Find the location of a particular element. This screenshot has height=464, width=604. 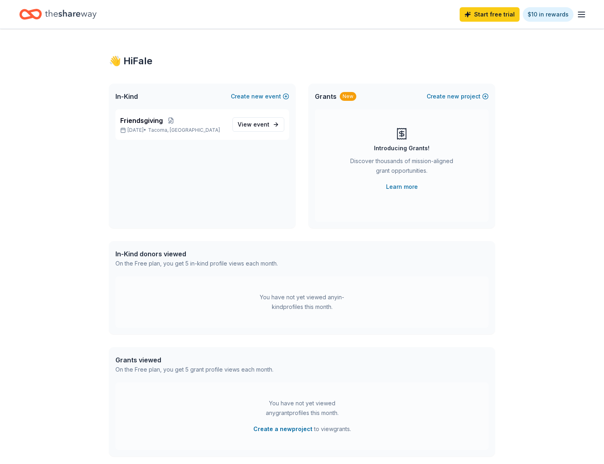

span: event is located at coordinates (261, 124).